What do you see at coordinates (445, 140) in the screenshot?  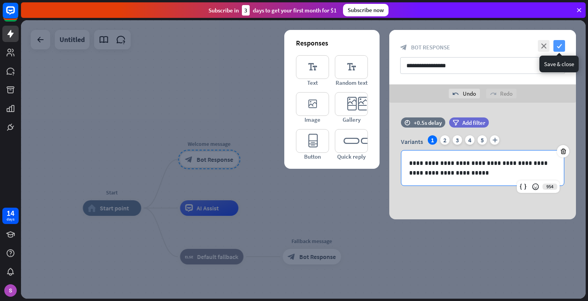 I see `div: 2` at bounding box center [445, 140].